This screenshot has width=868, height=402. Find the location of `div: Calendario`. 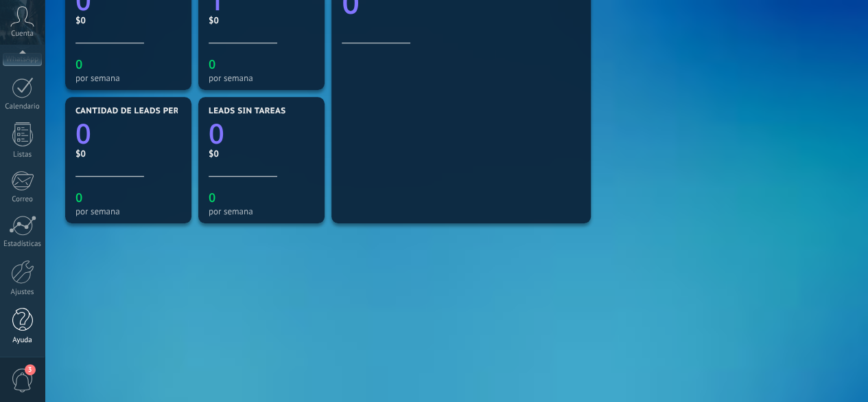

div: Calendario is located at coordinates (23, 106).